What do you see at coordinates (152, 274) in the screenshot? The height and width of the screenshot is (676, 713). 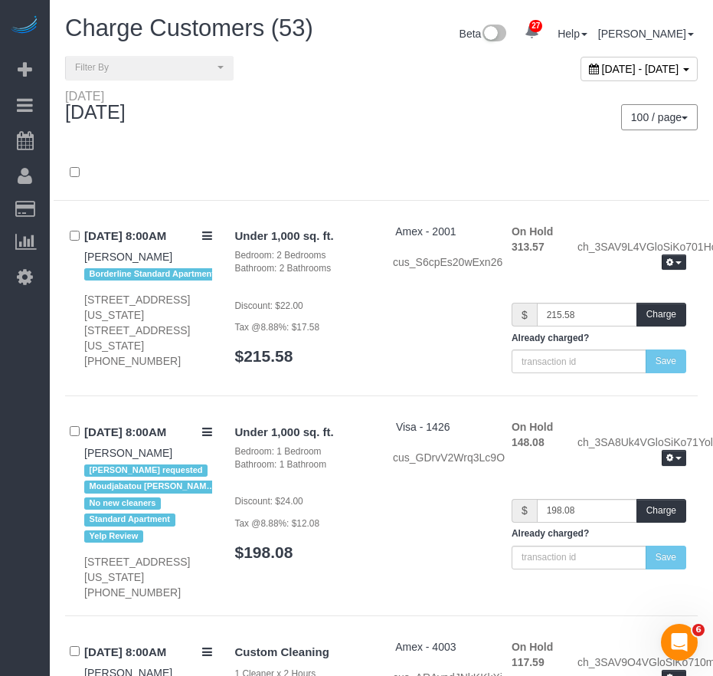 I see `span: Borderline Standard Apartment` at bounding box center [152, 274].